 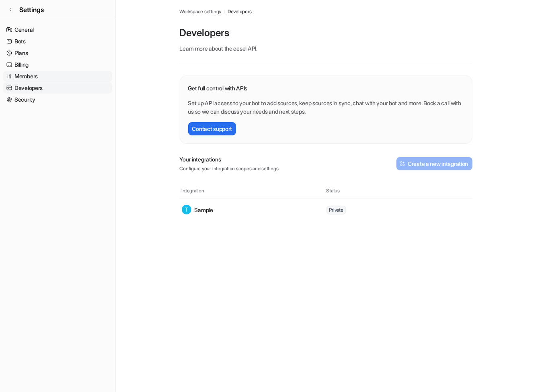 I want to click on span: Learn more about the ., so click(x=218, y=49).